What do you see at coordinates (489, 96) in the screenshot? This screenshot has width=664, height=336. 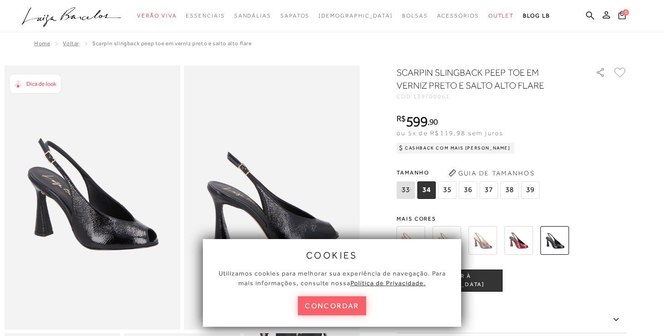 I see `div: CÓD:` at bounding box center [489, 96].